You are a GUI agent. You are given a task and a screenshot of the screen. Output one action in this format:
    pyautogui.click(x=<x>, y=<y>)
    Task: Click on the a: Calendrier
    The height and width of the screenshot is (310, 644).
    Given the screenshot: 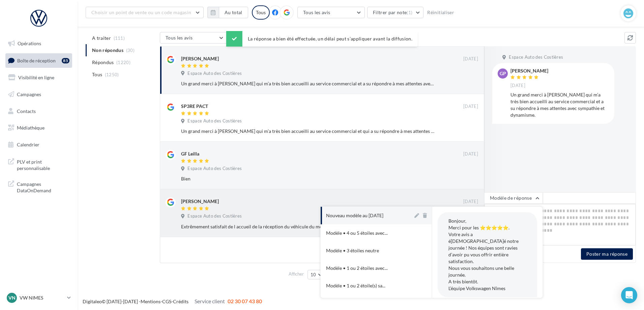 What is the action you would take?
    pyautogui.click(x=39, y=145)
    